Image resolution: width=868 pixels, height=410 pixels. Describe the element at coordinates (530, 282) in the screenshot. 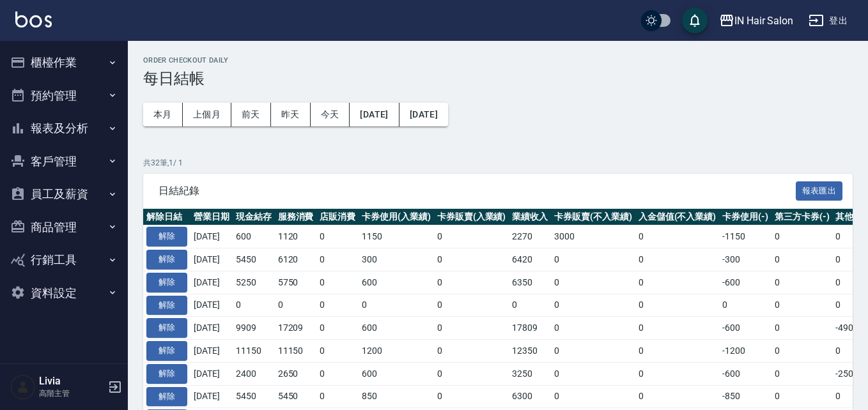

I see `td: 6350` at that location.